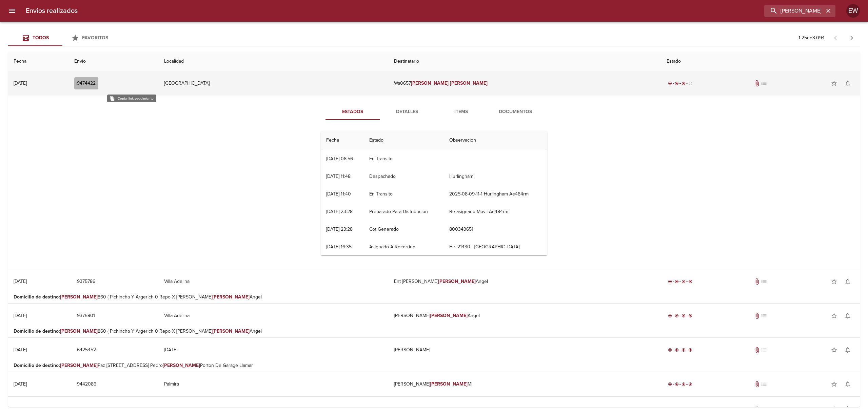 The image size is (868, 415). Describe the element at coordinates (811, 38) in the screenshot. I see `p: 1 - 25 de 3.094` at that location.